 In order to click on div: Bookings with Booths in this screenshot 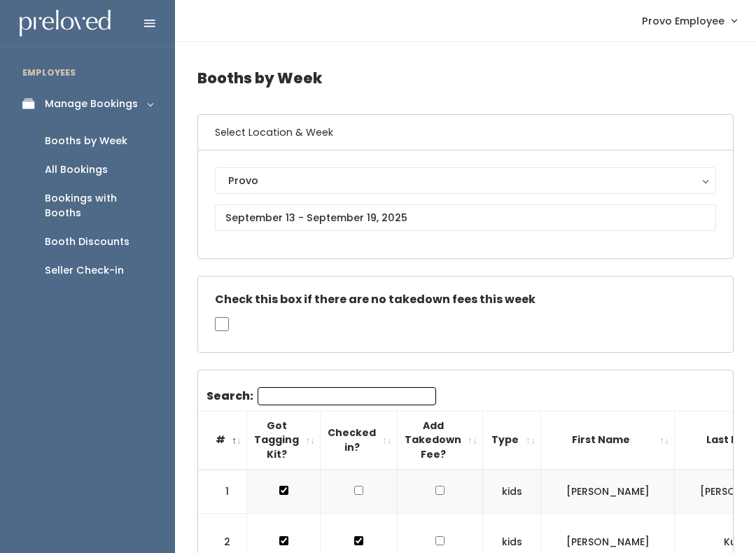, I will do `click(99, 205)`.